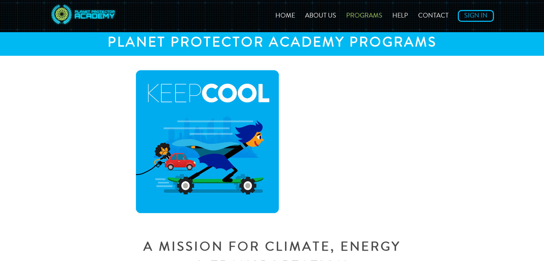  I want to click on a: Home, so click(285, 16).